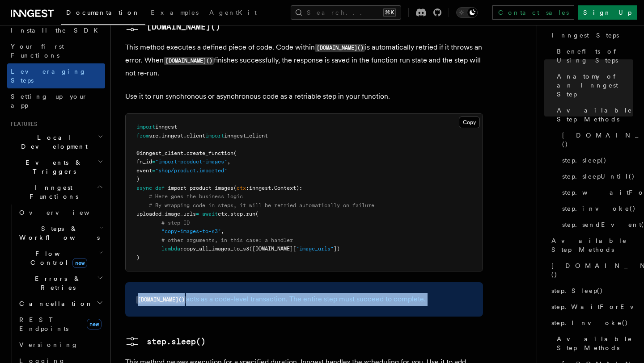  Describe the element at coordinates (595, 56) in the screenshot. I see `span: Benefits of Using Steps` at that location.